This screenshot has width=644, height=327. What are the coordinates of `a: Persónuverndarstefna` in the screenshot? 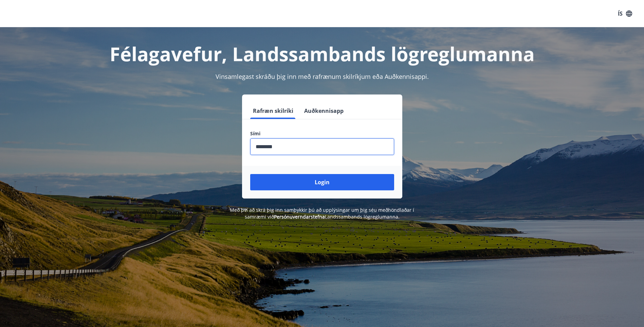 It's located at (300, 216).